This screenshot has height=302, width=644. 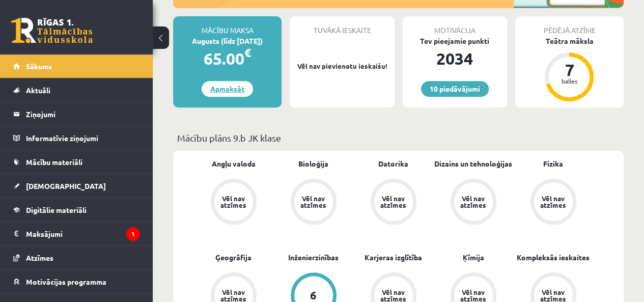 What do you see at coordinates (76, 210) in the screenshot?
I see `a: Digitālie materiāli` at bounding box center [76, 210].